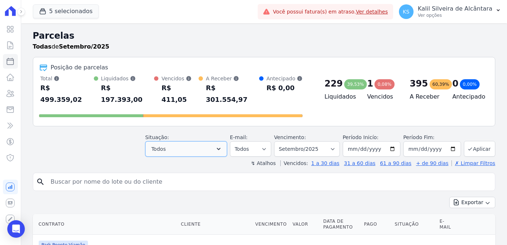  Describe the element at coordinates (360, 163) in the screenshot. I see `a: 31 a 60 dias` at that location.